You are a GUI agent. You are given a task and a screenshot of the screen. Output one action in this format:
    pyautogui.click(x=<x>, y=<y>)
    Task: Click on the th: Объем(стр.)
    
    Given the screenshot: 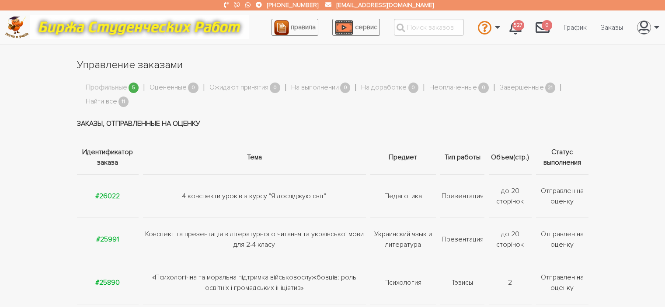 What is the action you would take?
    pyautogui.click(x=510, y=157)
    